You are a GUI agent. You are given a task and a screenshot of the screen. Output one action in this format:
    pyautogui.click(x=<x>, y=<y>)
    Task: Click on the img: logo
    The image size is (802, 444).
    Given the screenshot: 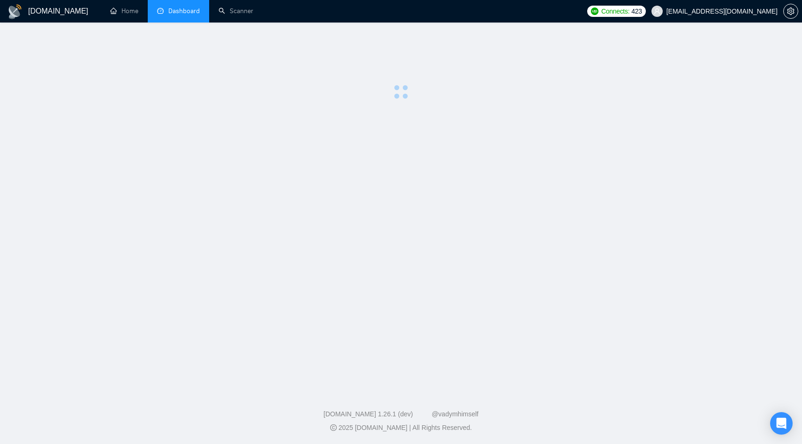 What is the action you would take?
    pyautogui.click(x=15, y=12)
    